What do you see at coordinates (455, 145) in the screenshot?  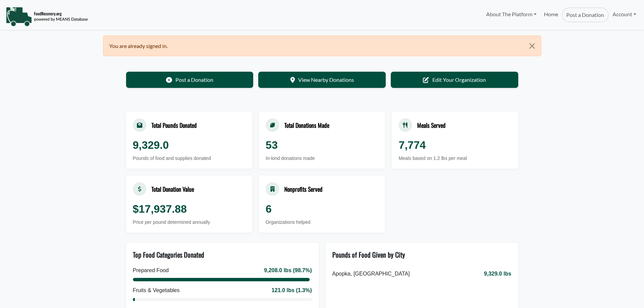 I see `div: 7,774` at bounding box center [455, 145].